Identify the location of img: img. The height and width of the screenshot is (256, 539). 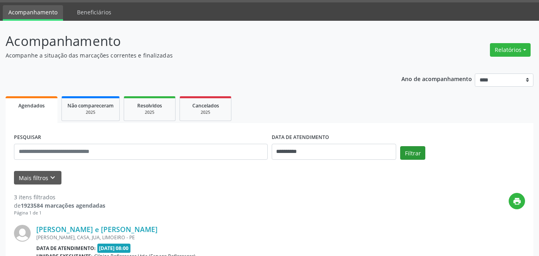
(22, 233).